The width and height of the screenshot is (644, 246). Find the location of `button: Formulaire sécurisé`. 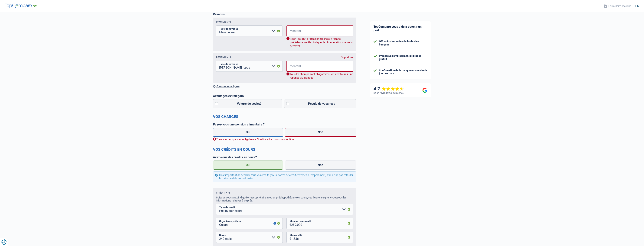

button: Formulaire sécurisé is located at coordinates (617, 6).